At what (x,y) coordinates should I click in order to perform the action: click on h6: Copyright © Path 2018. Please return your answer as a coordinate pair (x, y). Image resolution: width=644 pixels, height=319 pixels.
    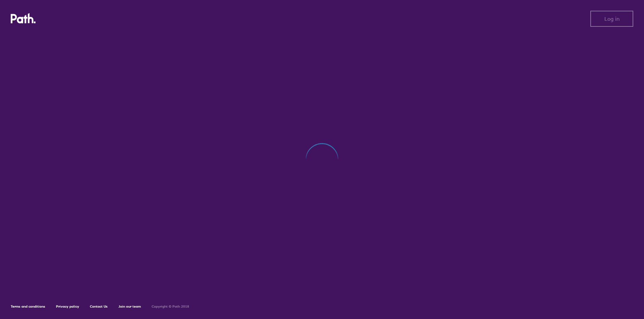
    Looking at the image, I should click on (171, 307).